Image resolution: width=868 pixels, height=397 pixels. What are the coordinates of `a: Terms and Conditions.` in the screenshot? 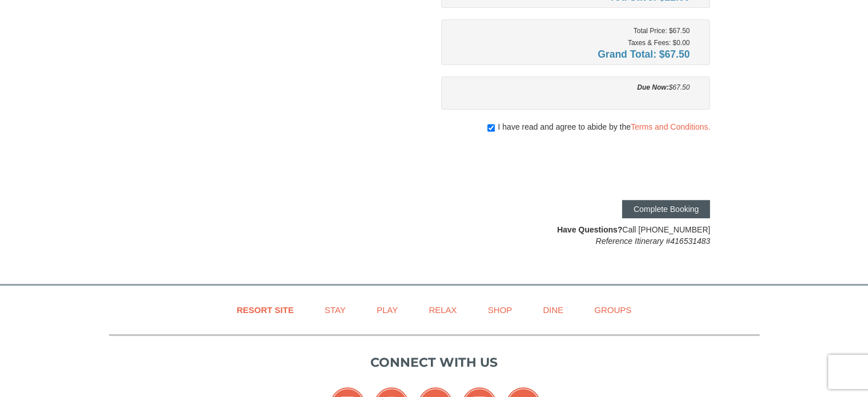 It's located at (670, 126).